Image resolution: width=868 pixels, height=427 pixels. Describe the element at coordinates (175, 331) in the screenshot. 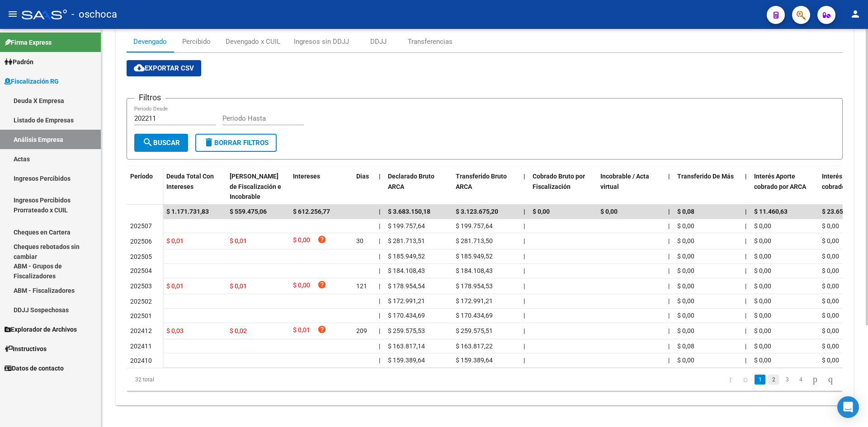

I see `span: $ 0,03` at that location.